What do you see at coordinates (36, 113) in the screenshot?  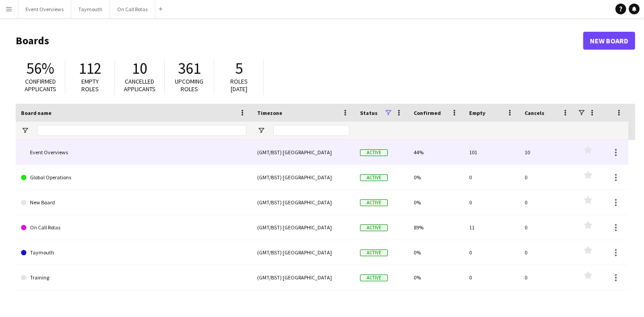 I see `span: Board name` at bounding box center [36, 113].